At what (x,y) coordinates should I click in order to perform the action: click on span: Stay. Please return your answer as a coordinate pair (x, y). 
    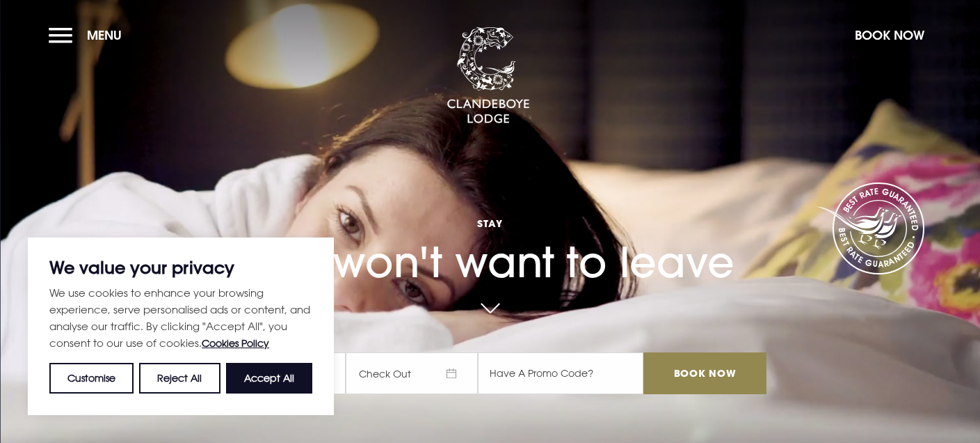
    Looking at the image, I should click on (490, 223).